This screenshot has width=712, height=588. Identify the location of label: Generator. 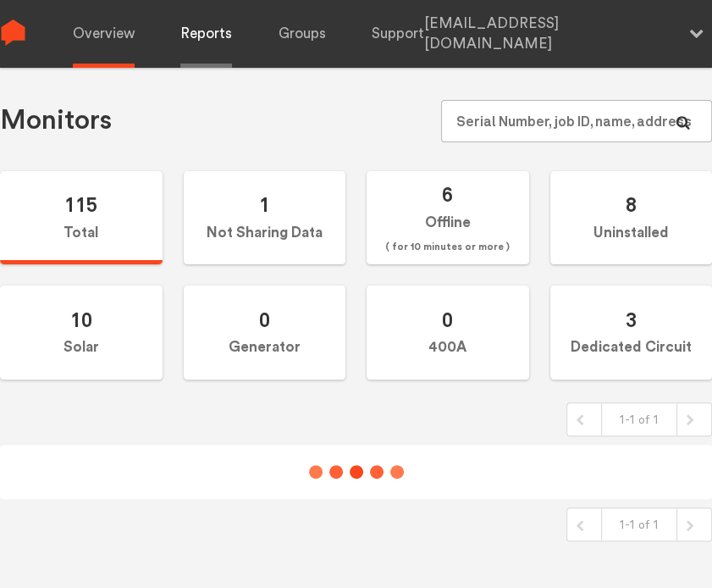
(265, 332).